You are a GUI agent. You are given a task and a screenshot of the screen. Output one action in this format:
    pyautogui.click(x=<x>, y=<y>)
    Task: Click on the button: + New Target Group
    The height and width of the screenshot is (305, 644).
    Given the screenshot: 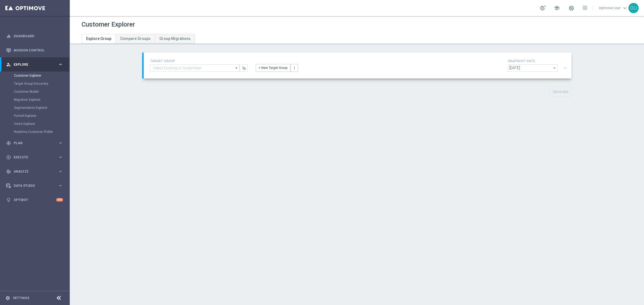 What is the action you would take?
    pyautogui.click(x=273, y=68)
    